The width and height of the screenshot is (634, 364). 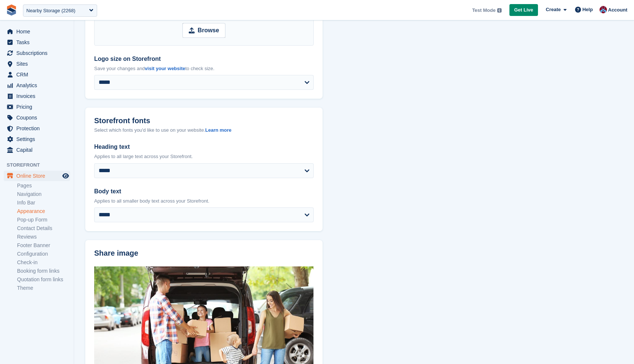 I want to click on span: CRM, so click(x=38, y=75).